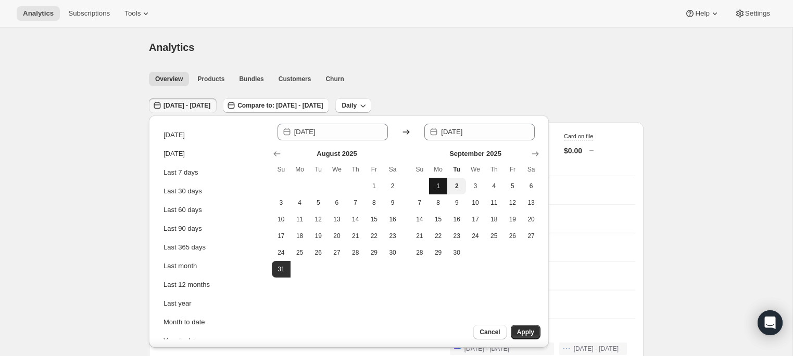 Image resolution: width=793 pixels, height=356 pixels. What do you see at coordinates (456, 236) in the screenshot?
I see `span: 23` at bounding box center [456, 236].